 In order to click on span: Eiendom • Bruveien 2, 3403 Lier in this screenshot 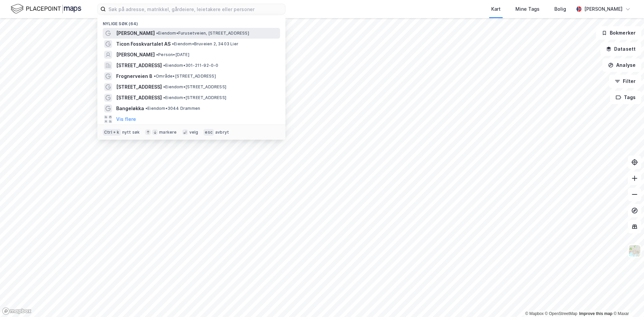, I will do `click(205, 44)`.